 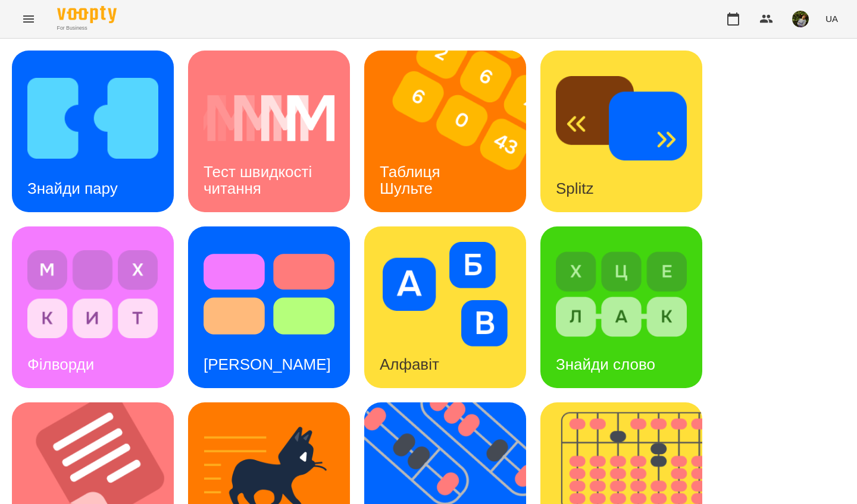 I want to click on h3: Знайди пару, so click(x=73, y=188).